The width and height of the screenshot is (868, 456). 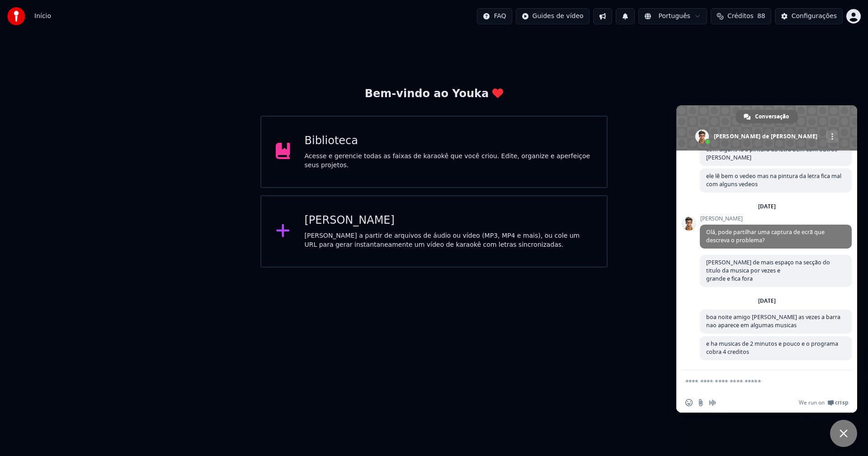 I want to click on a: Conversação, so click(x=767, y=116).